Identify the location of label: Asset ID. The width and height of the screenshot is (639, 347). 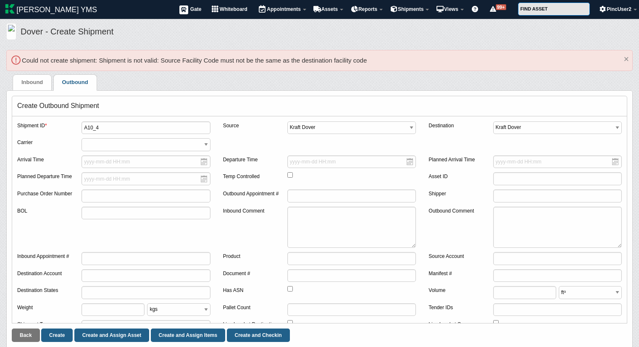
(461, 177).